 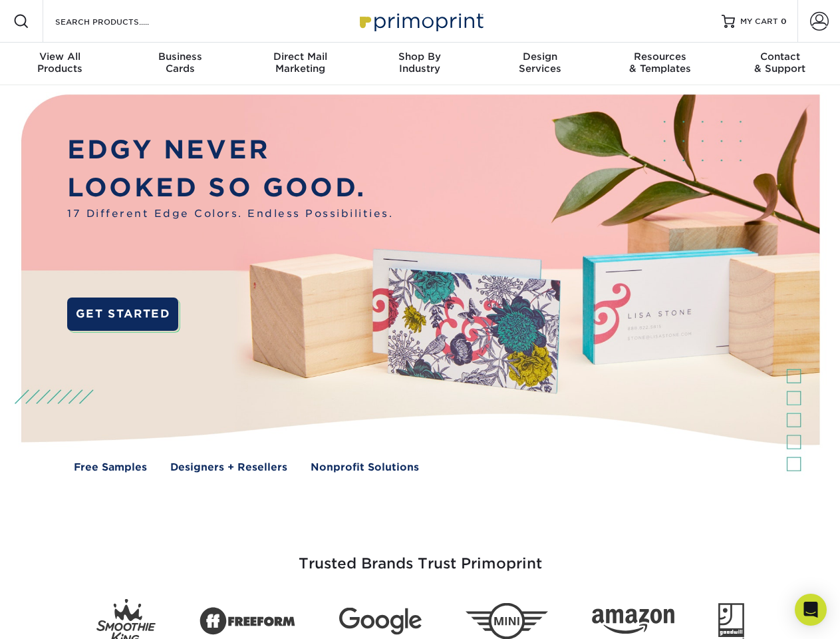 What do you see at coordinates (811, 610) in the screenshot?
I see `div: Open Intercom Messenger` at bounding box center [811, 610].